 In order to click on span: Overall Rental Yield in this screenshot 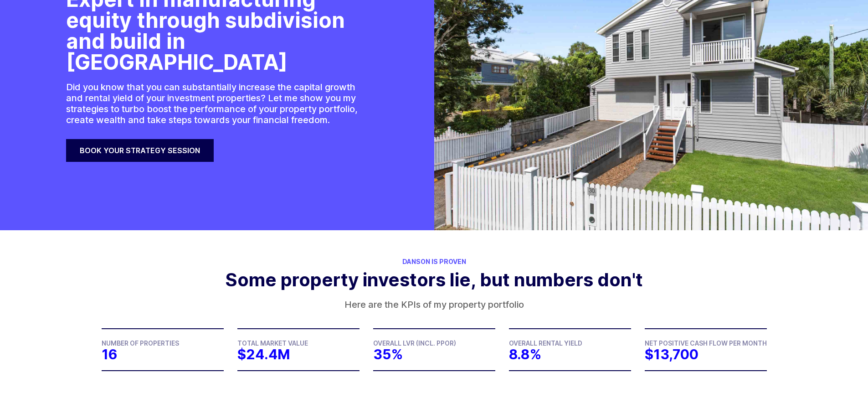, I will do `click(546, 343)`.